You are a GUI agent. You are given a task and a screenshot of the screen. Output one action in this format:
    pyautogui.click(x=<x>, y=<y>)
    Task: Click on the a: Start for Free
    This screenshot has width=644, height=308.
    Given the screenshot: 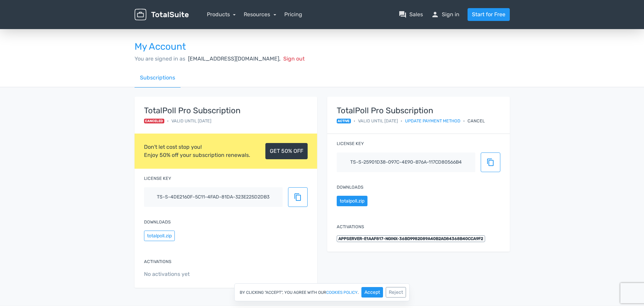 What is the action you would take?
    pyautogui.click(x=489, y=15)
    